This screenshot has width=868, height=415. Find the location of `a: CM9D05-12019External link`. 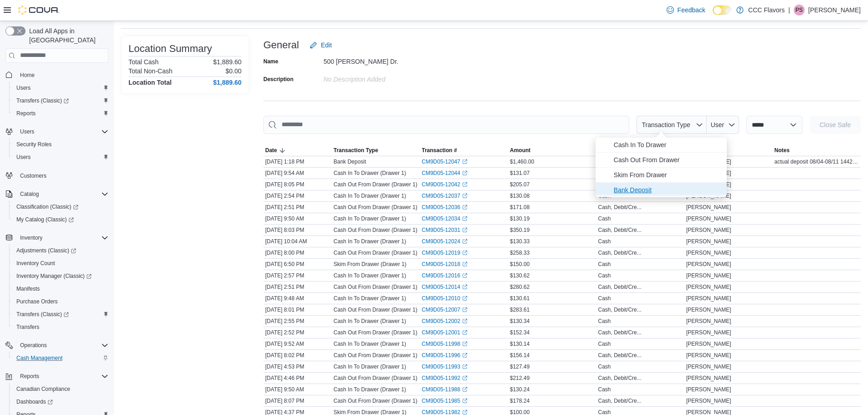

a: CM9D05-12019External link is located at coordinates (445, 253).